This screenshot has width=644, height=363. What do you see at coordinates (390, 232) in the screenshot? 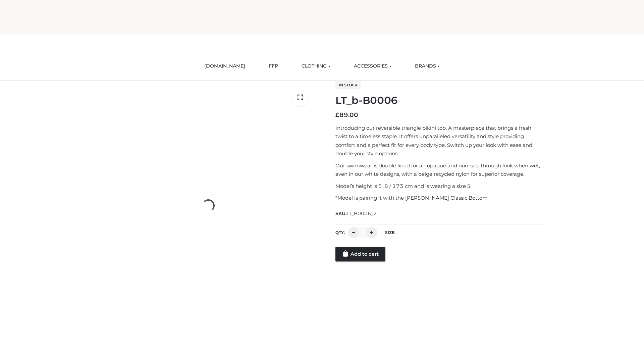
I see `label: Size:` at bounding box center [390, 232].